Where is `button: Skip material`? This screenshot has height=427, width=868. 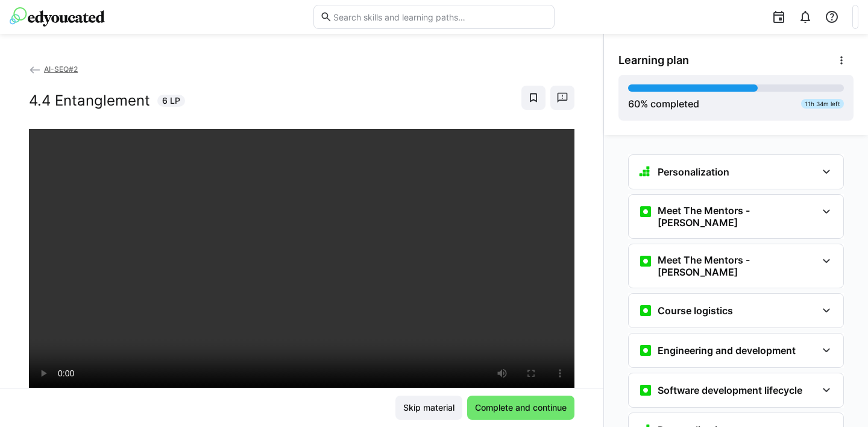 button: Skip material is located at coordinates (429, 408).